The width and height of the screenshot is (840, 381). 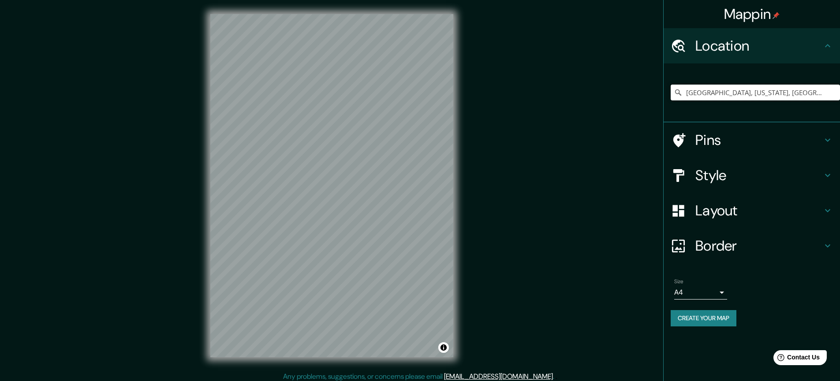 I want to click on h4: Layout, so click(x=759, y=211).